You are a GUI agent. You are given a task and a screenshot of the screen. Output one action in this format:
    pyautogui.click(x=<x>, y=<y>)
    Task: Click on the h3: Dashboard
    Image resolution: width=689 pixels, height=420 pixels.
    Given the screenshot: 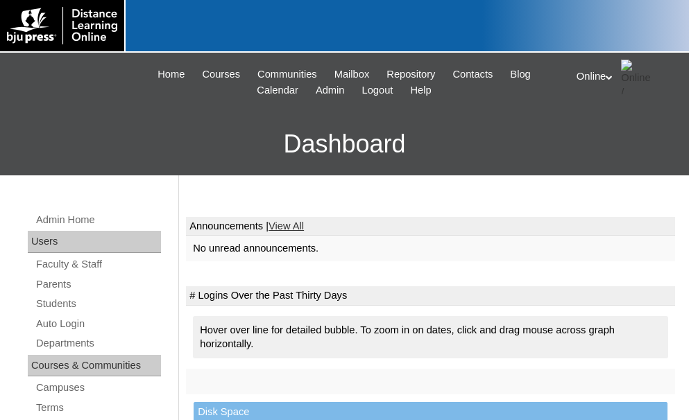 What is the action you would take?
    pyautogui.click(x=344, y=144)
    